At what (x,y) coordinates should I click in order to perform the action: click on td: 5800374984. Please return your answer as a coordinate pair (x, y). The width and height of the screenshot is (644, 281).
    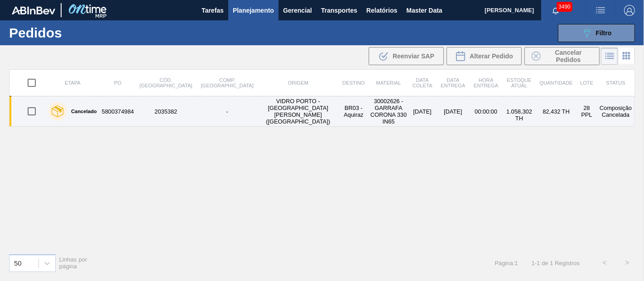
    Looking at the image, I should click on (118, 111).